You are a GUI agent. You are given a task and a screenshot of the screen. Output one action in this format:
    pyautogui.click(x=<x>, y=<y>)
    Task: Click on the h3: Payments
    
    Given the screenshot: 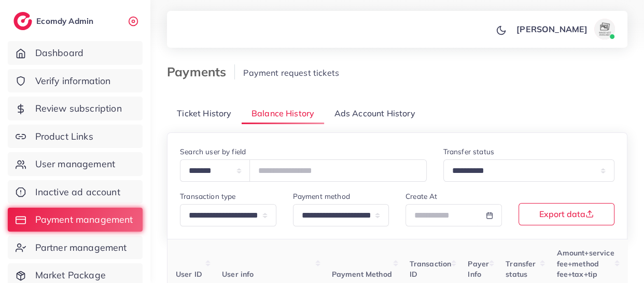 What is the action you would take?
    pyautogui.click(x=200, y=72)
    